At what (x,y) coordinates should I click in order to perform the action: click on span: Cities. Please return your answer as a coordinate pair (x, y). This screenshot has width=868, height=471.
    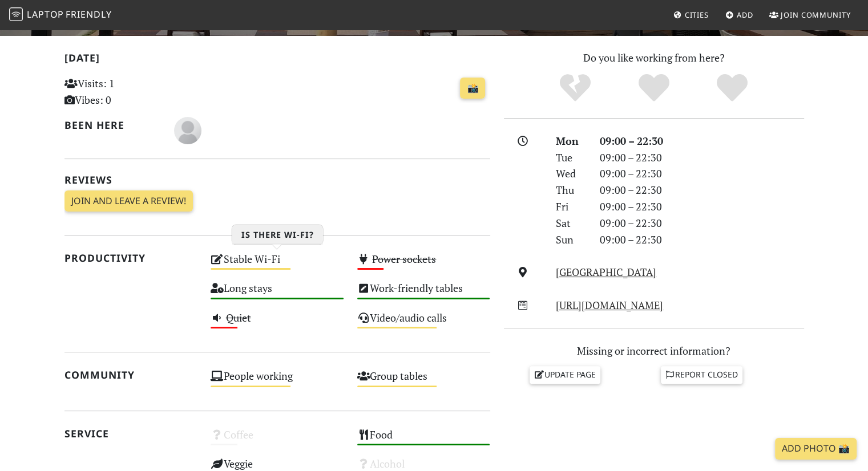
    Looking at the image, I should click on (697, 15).